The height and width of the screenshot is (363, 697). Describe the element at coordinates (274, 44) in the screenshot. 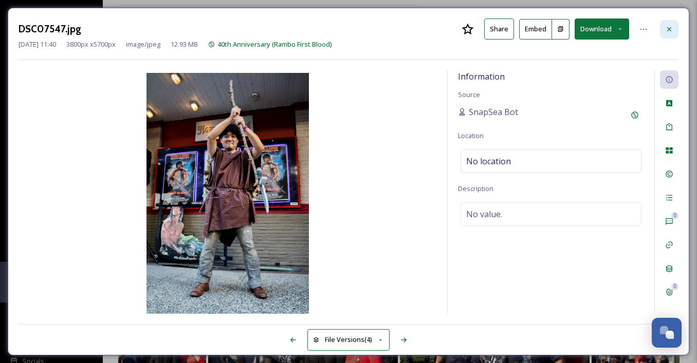

I see `span: 40th Anniversary (Rambo First Blood)` at that location.